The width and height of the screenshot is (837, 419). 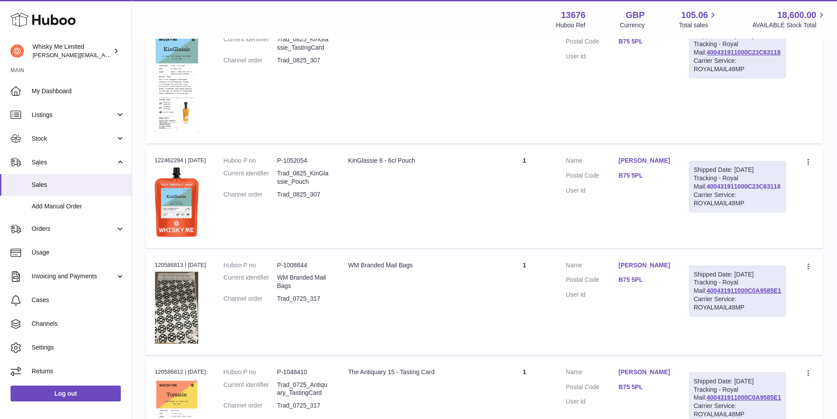 What do you see at coordinates (78, 347) in the screenshot?
I see `span: Settings` at bounding box center [78, 347].